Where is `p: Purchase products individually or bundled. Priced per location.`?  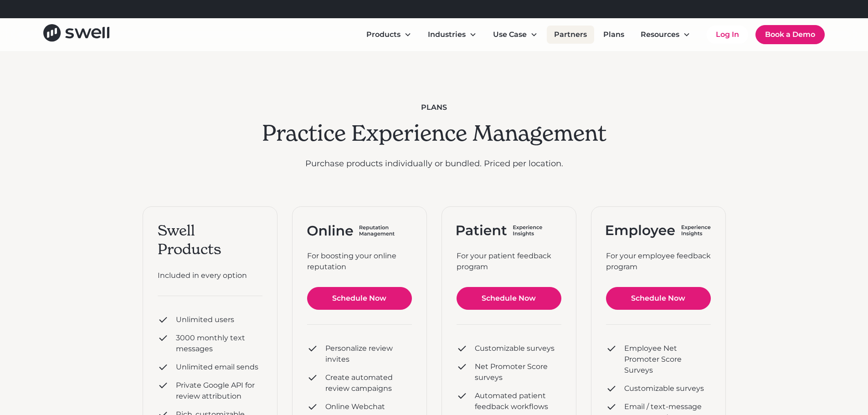 p: Purchase products individually or bundled. Priced per location. is located at coordinates (434, 163).